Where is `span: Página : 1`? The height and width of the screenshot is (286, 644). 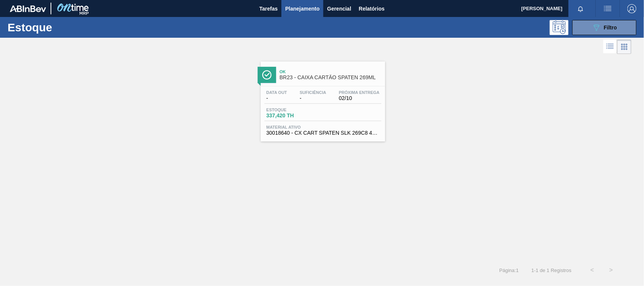
span: Página : 1 is located at coordinates (509, 270).